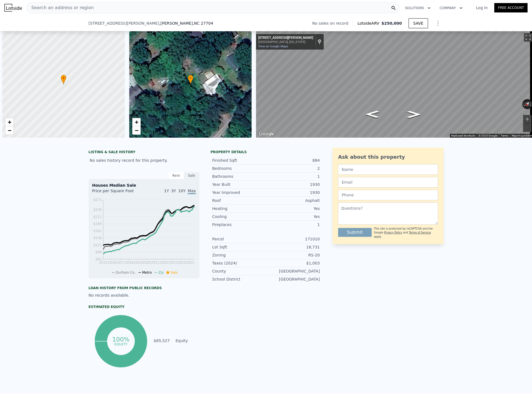 This screenshot has width=532, height=398. Describe the element at coordinates (388, 170) in the screenshot. I see `input: Name` at that location.